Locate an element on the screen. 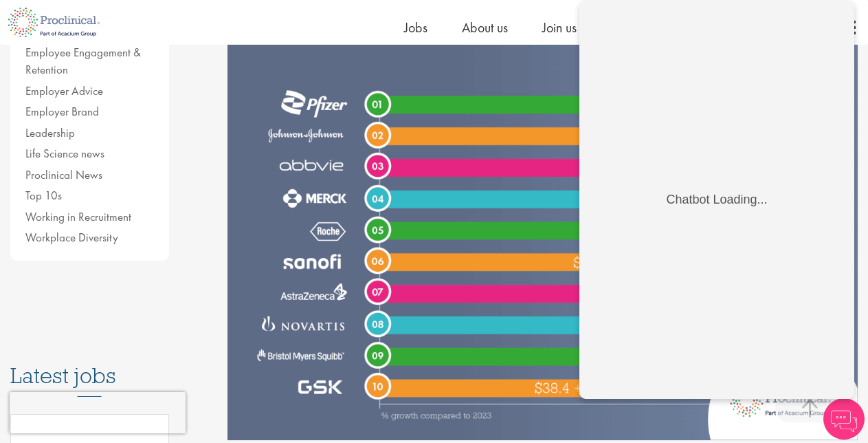  a: Life Science news is located at coordinates (64, 153).